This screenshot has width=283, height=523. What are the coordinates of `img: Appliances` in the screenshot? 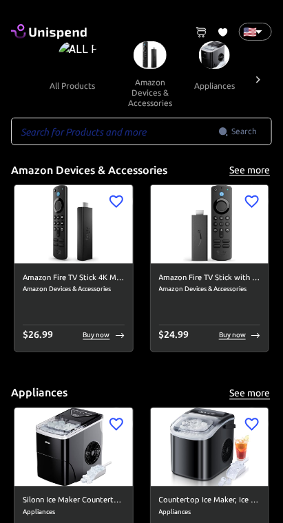 It's located at (215, 55).